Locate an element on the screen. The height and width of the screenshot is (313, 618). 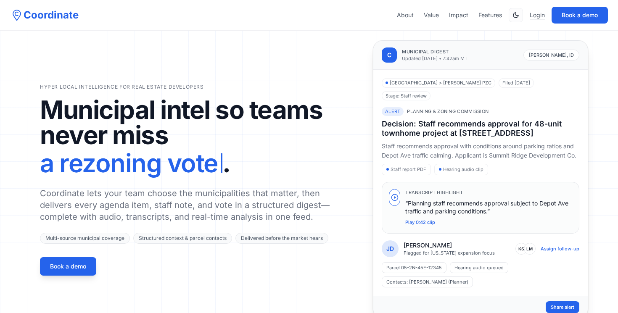
div: JD is located at coordinates (390, 249).